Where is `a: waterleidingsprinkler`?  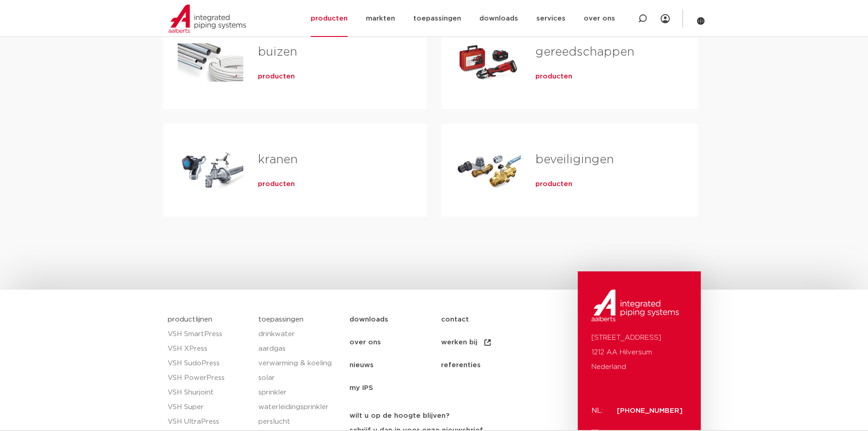 a: waterleidingsprinkler is located at coordinates (299, 407).